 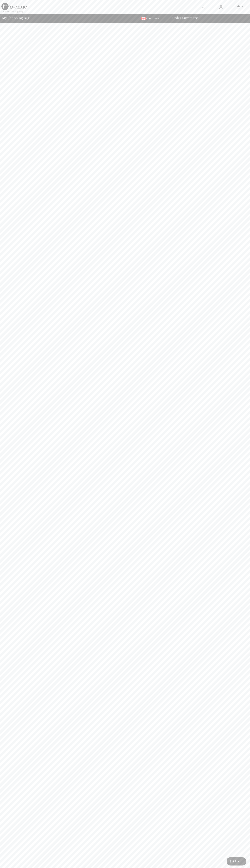 I want to click on img: My Bag, so click(x=238, y=7).